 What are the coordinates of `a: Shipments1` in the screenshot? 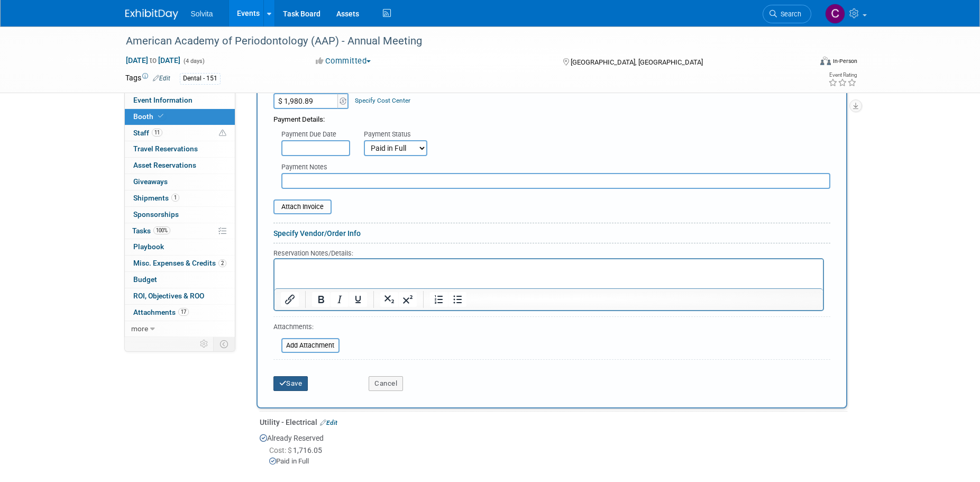 It's located at (180, 199).